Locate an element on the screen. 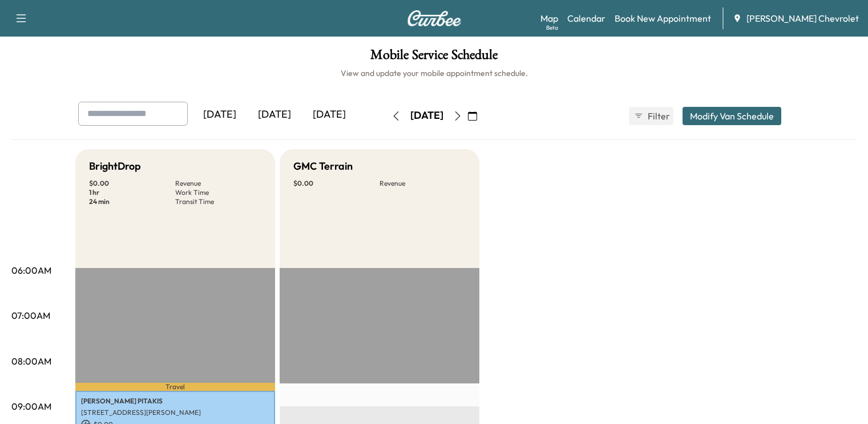  a: MapBeta is located at coordinates (549, 18).